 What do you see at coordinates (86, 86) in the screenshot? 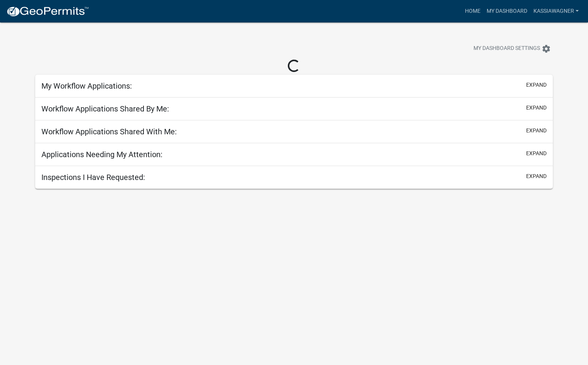
I see `h5: My Workflow Applications:` at bounding box center [86, 86].